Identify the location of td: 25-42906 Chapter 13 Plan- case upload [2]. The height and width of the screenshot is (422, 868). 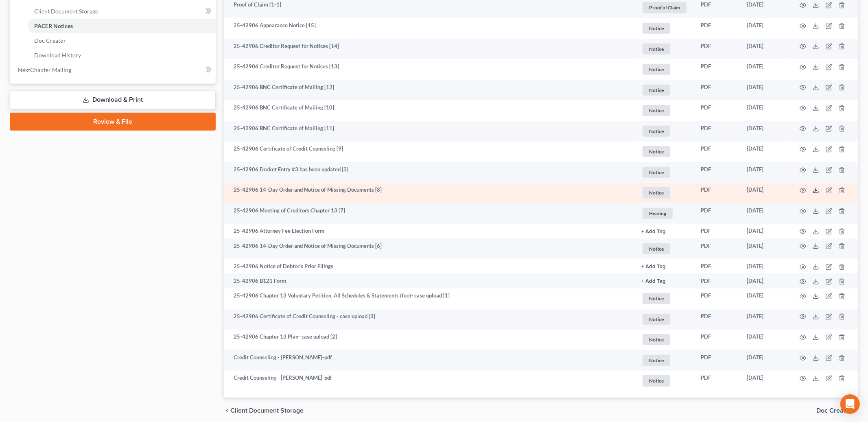
(429, 340).